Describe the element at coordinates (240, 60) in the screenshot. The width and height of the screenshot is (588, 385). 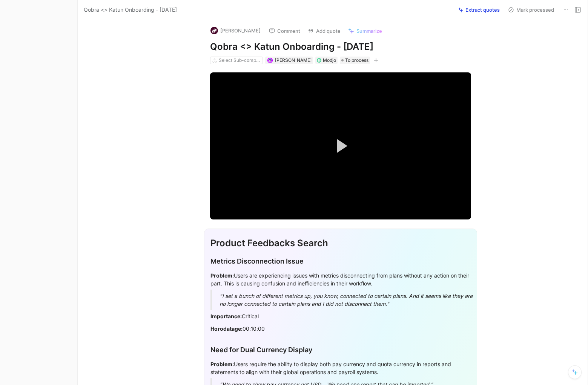
I see `div: Select Sub-components` at that location.